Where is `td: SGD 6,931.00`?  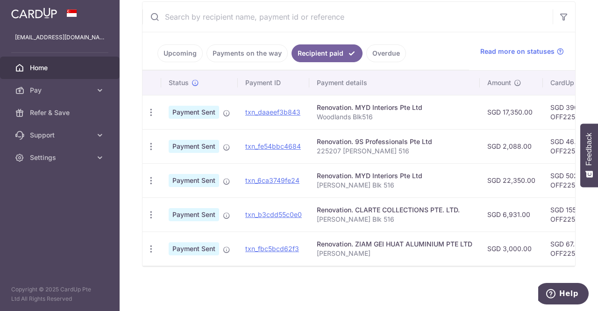
td: SGD 6,931.00 is located at coordinates (511, 214).